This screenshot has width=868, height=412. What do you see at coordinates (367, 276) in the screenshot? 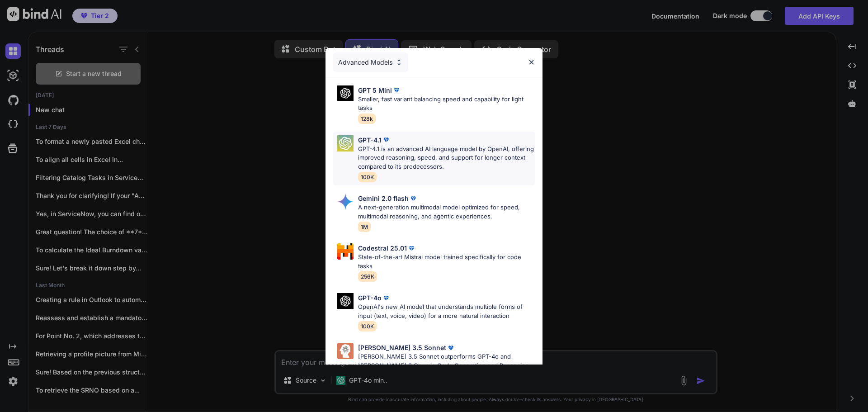
I see `span: 256K` at bounding box center [367, 276].